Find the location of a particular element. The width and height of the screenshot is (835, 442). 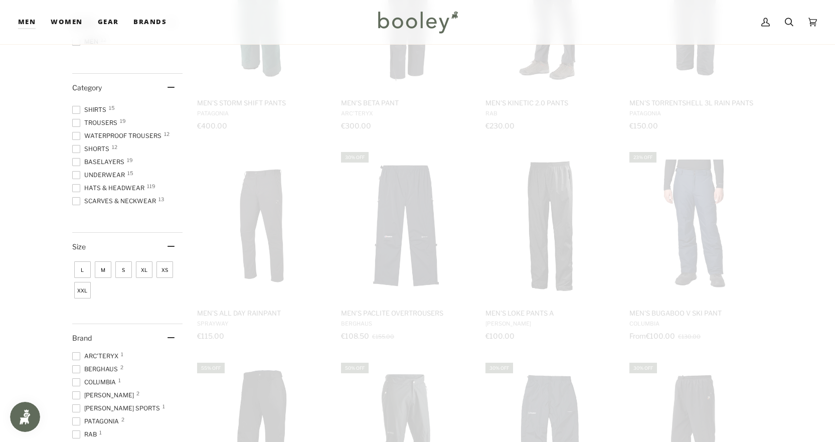

span: Size: L is located at coordinates (82, 269).